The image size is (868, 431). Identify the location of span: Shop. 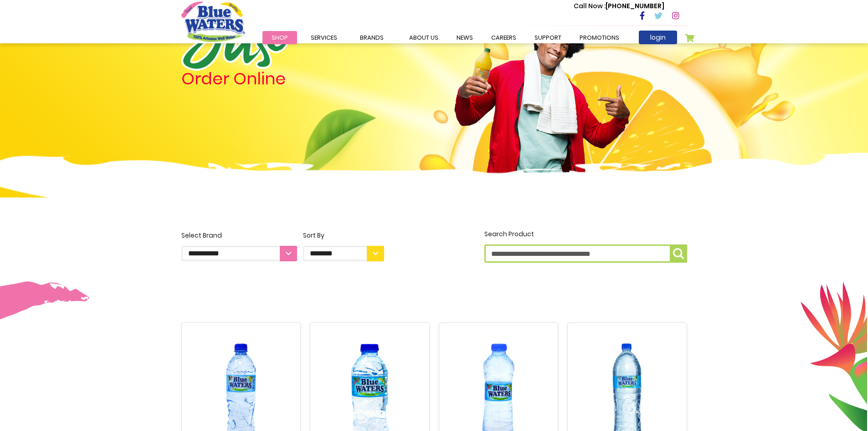
(280, 37).